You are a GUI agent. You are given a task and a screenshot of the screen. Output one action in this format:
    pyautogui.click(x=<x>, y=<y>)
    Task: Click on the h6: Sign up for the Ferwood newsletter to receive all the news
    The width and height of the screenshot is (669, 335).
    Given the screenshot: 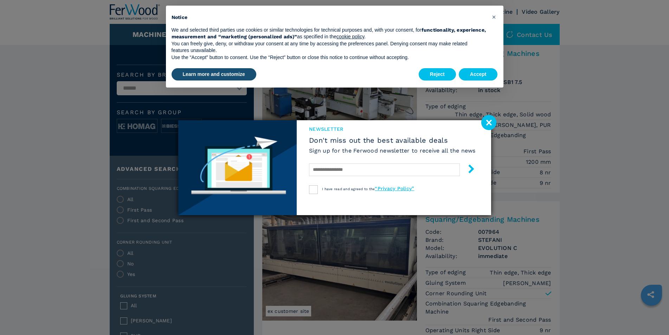 What is the action you would take?
    pyautogui.click(x=393, y=151)
    